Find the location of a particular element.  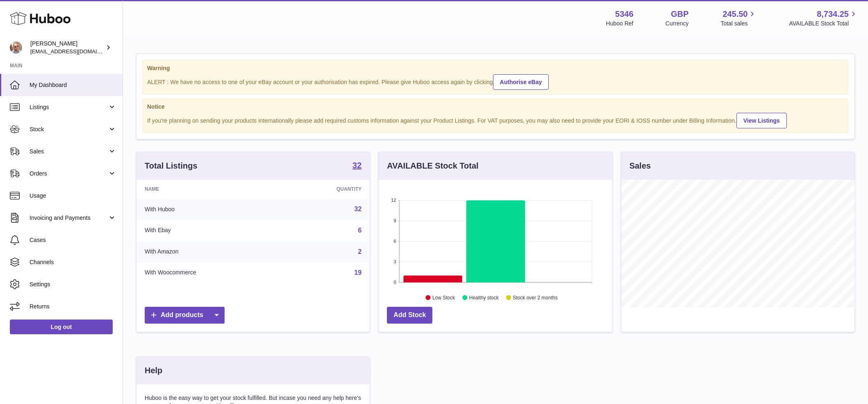

h3: Help is located at coordinates (154, 370).